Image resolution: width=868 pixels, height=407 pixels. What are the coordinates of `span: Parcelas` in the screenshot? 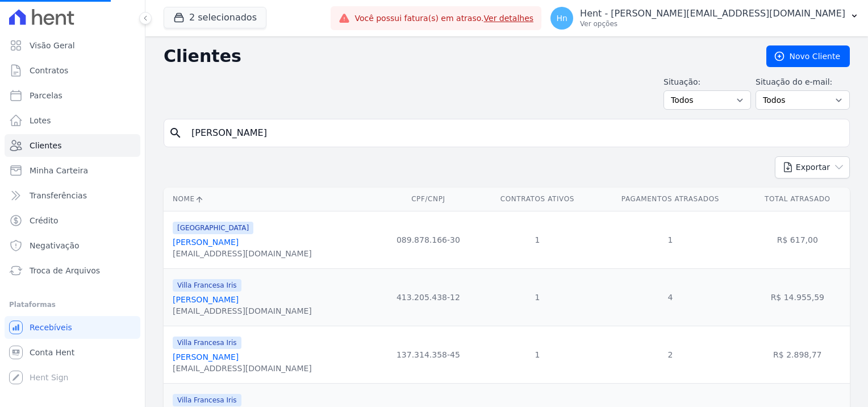 It's located at (46, 96).